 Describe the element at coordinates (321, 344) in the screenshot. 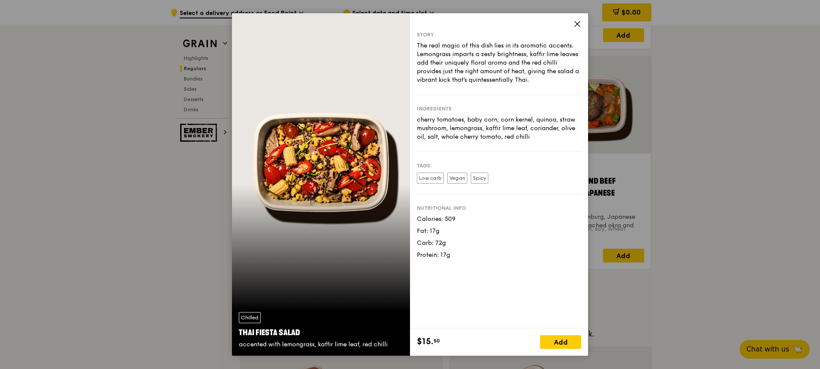

I see `div: accented with lemongrass, kaffir lime leaf, red chilli` at that location.